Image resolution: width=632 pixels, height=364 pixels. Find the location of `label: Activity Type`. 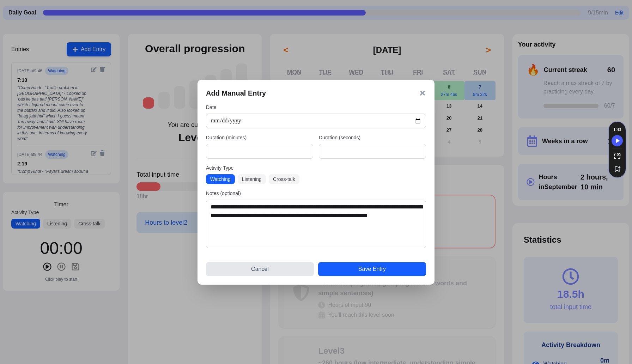

label: Activity Type is located at coordinates (316, 168).